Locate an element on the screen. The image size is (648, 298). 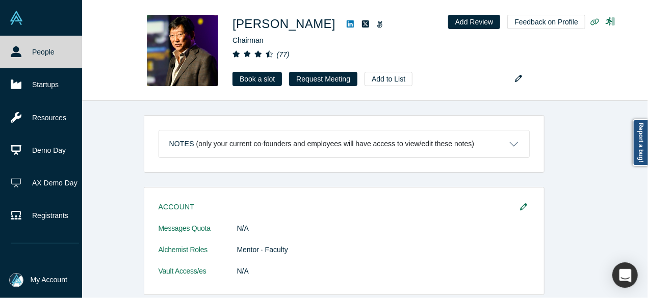
dt: Messages Quota is located at coordinates (198, 234).